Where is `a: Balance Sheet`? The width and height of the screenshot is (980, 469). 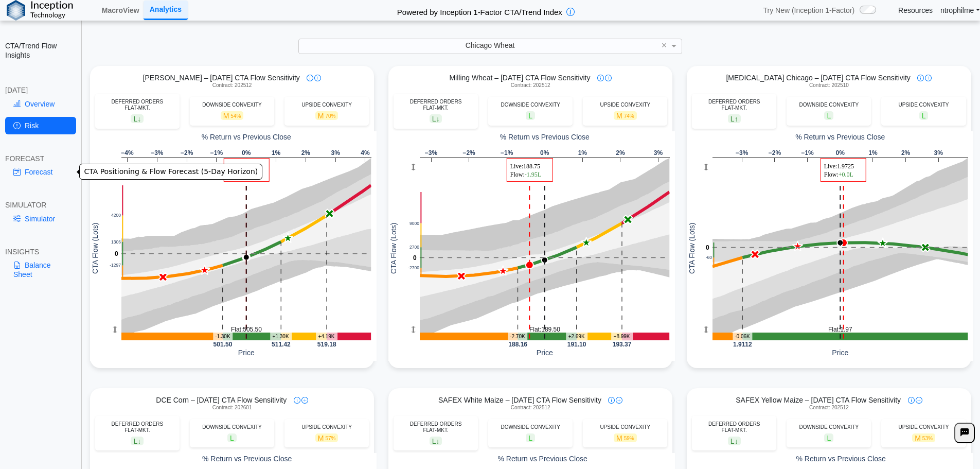
a: Balance Sheet is located at coordinates (41, 270).